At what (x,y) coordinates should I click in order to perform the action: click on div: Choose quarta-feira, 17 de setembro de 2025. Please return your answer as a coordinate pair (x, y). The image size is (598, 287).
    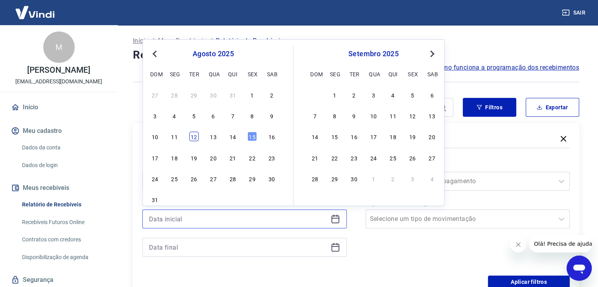
    Looking at the image, I should click on (373, 136).